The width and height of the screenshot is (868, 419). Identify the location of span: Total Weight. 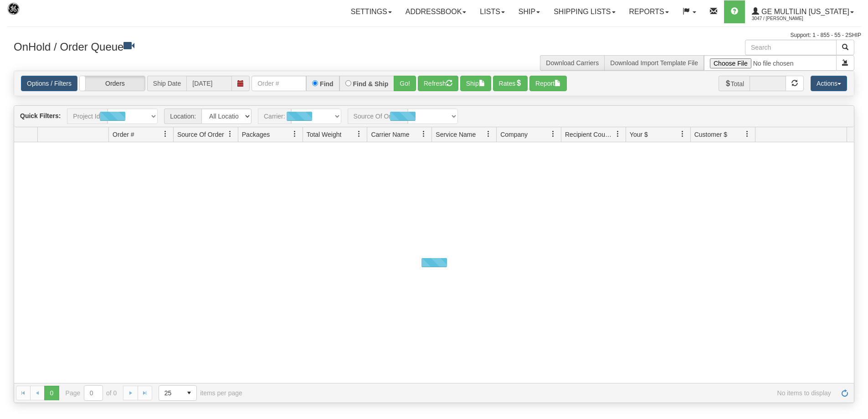
(324, 134).